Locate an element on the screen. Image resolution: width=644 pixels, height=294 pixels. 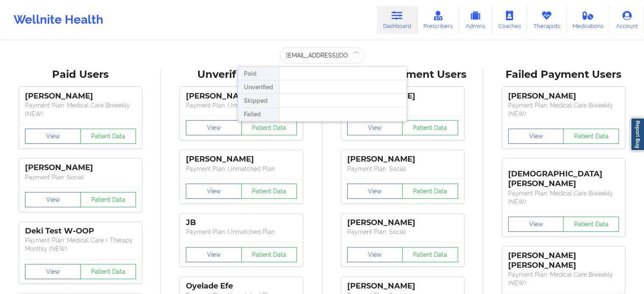
p: Payment Plan : Medical Care + Therapy Monthly (NEW) is located at coordinates (80, 244).